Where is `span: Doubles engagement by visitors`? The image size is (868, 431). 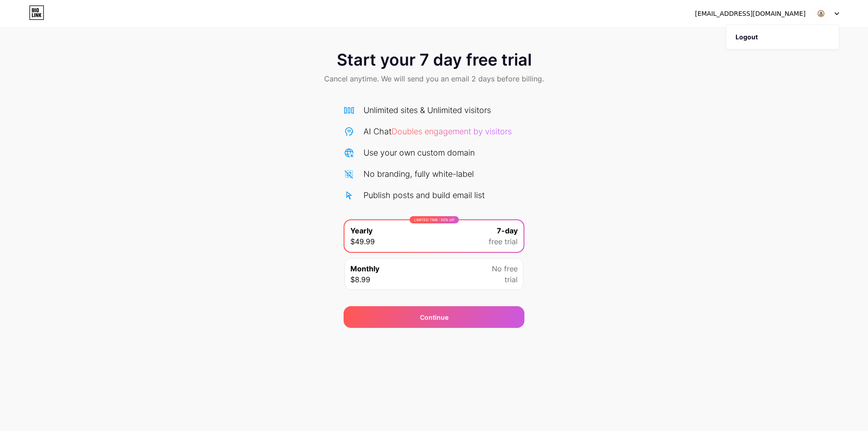 span: Doubles engagement by visitors is located at coordinates (452, 132).